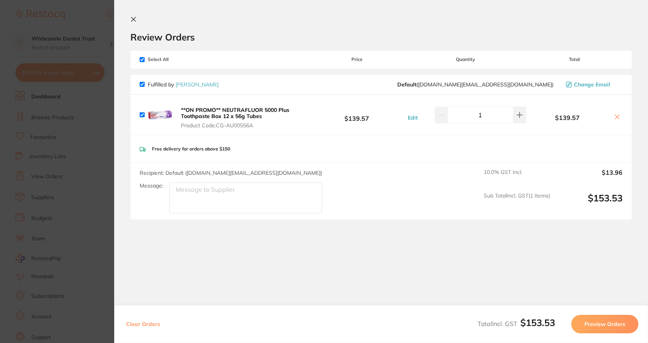 This screenshot has width=648, height=343. I want to click on span: customer.care@henryschein.com.au, so click(475, 84).